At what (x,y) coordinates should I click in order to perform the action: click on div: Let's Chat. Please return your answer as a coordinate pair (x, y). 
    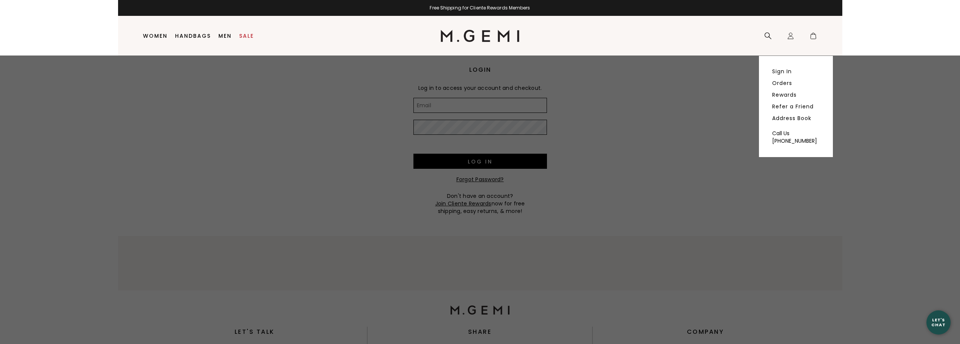
    Looking at the image, I should click on (938, 322).